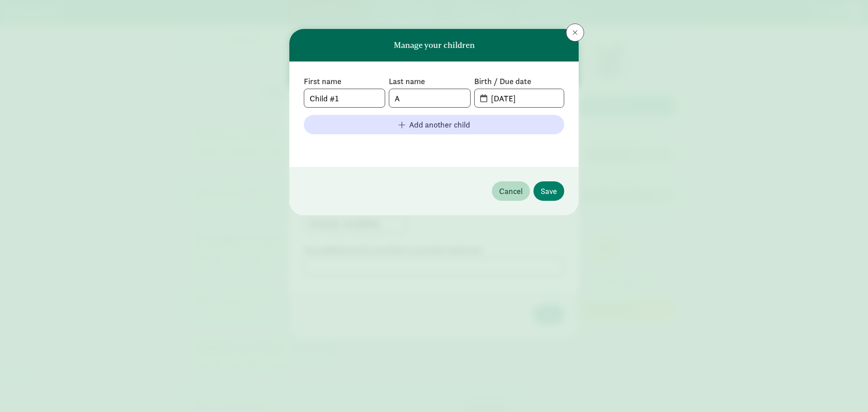 The width and height of the screenshot is (868, 412). I want to click on button: Cancel, so click(511, 191).